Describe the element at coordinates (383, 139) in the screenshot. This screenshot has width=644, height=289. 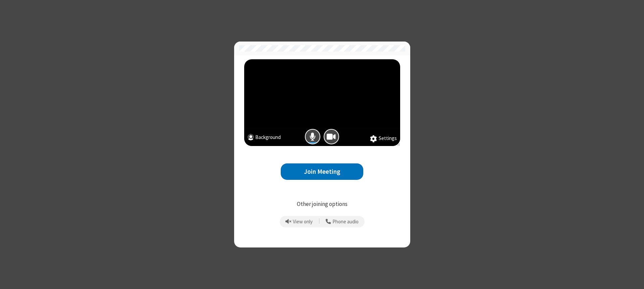
I see `button: Settings` at that location.